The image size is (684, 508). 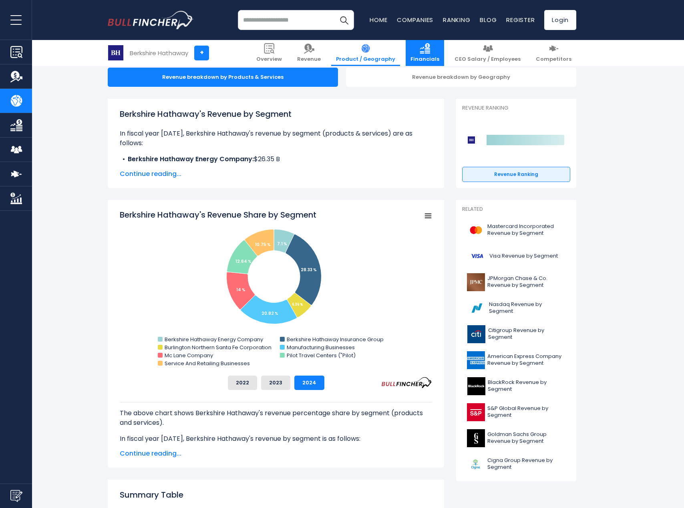 I want to click on a: Go to homepage, so click(x=150, y=20).